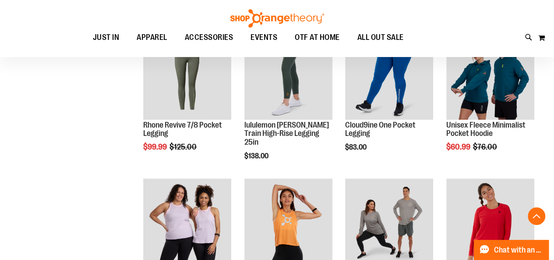 Image resolution: width=554 pixels, height=260 pixels. What do you see at coordinates (152, 37) in the screenshot?
I see `span: APPAREL` at bounding box center [152, 37].